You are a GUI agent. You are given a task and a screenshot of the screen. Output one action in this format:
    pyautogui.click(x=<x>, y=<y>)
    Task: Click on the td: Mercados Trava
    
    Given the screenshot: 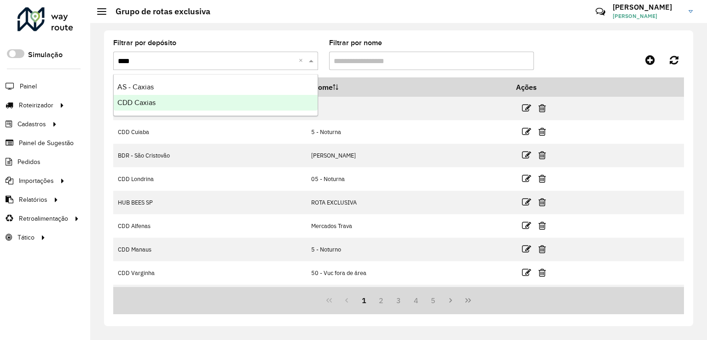 What is the action you would take?
    pyautogui.click(x=408, y=226)
    